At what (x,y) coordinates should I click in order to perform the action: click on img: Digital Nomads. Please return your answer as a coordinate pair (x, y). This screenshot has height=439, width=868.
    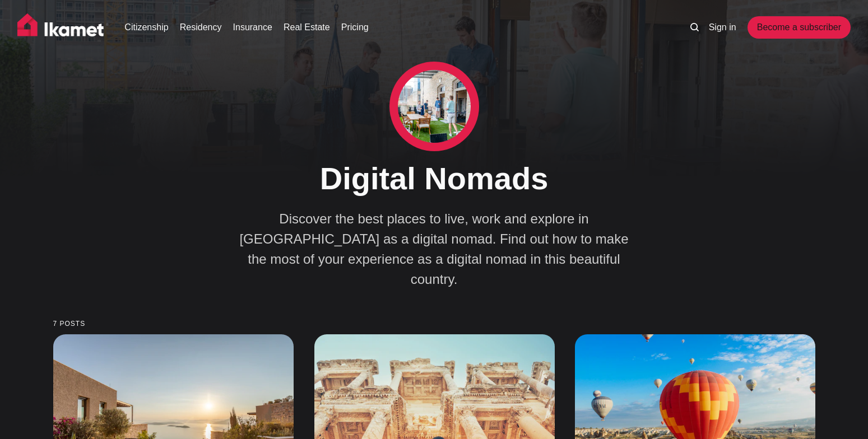
    Looking at the image, I should click on (434, 106).